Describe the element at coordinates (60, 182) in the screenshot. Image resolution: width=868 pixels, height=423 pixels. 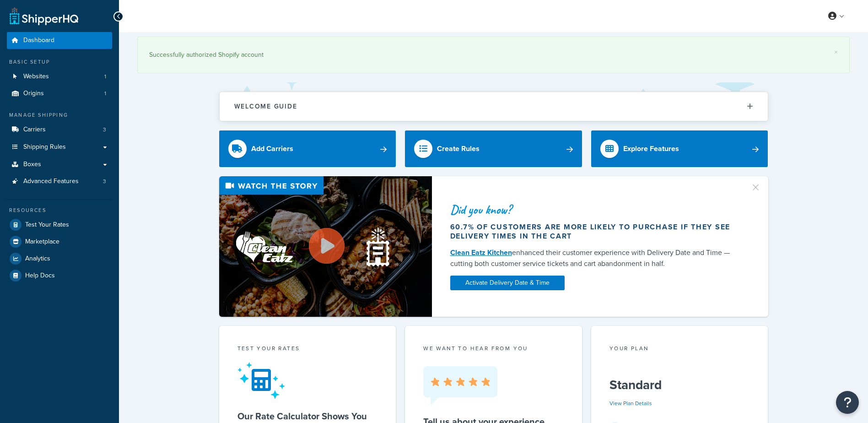
I see `a: Advanced Features3` at that location.